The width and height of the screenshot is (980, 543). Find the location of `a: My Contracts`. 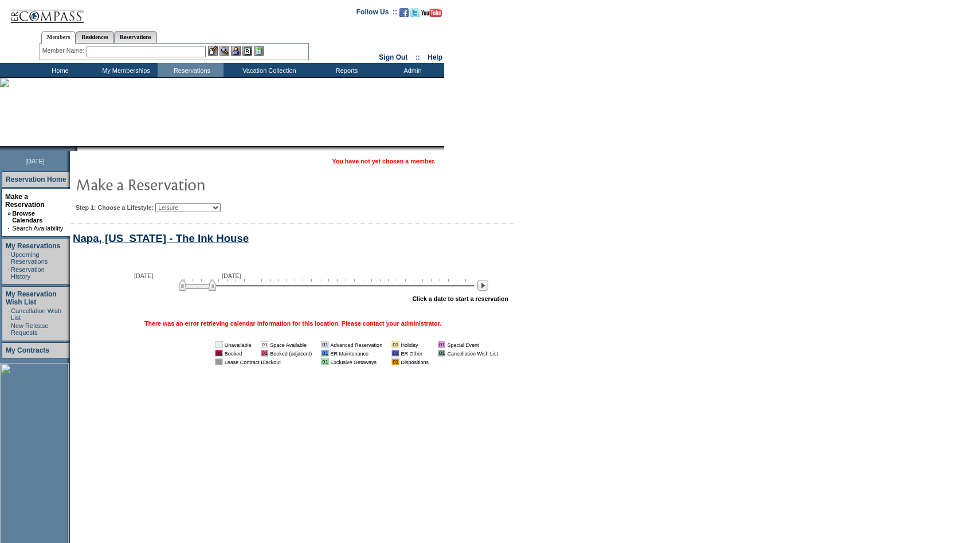

a: My Contracts is located at coordinates (27, 350).